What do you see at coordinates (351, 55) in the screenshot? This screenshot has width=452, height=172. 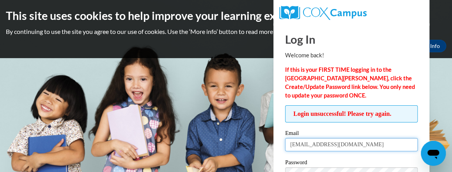 I see `p: Welcome back!` at bounding box center [351, 55].